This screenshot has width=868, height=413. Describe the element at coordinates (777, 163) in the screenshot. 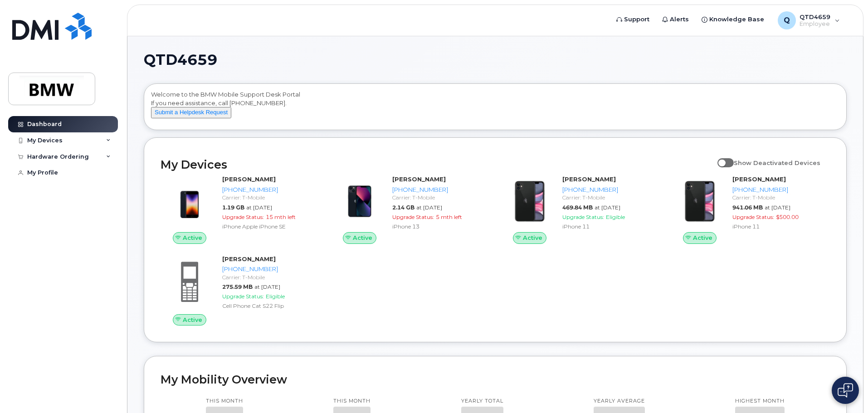

I see `span: Show Deactivated Devices` at that location.